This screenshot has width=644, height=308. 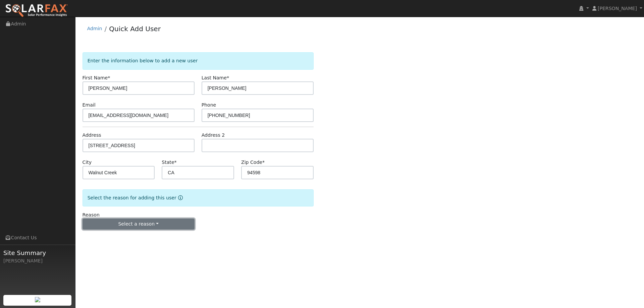 I want to click on label: State, so click(x=169, y=162).